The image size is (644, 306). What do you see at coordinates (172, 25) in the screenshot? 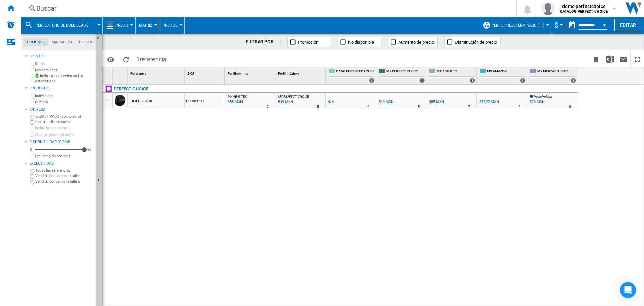
I see `button: Precios` at bounding box center [172, 25].